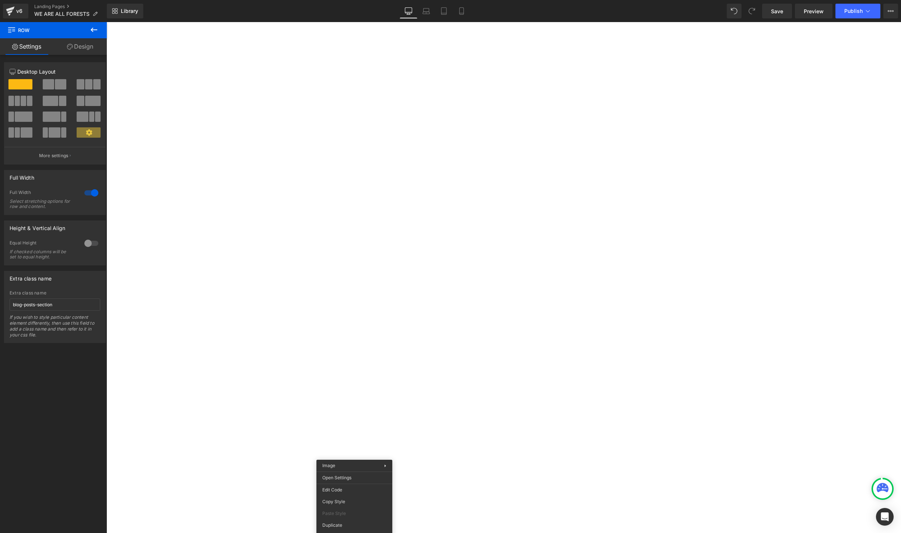  What do you see at coordinates (129, 11) in the screenshot?
I see `span: Library` at bounding box center [129, 11].